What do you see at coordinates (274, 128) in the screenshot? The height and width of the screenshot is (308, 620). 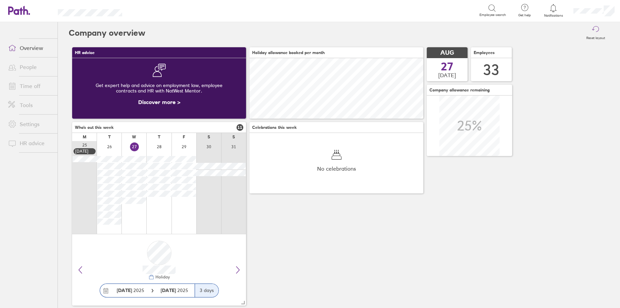 I see `span: Celebrations this week` at bounding box center [274, 128].